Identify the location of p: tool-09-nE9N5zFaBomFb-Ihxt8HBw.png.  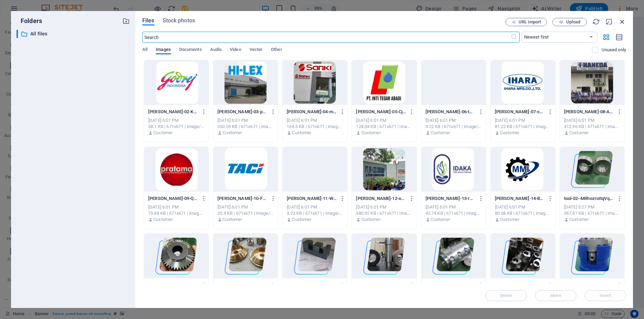
(589, 285).